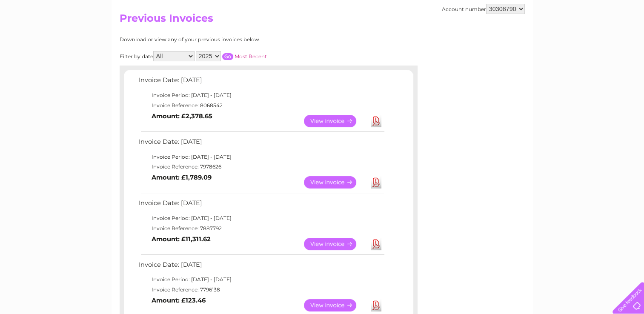  I want to click on div: Download or view any of your previous invoices below., so click(231, 40).